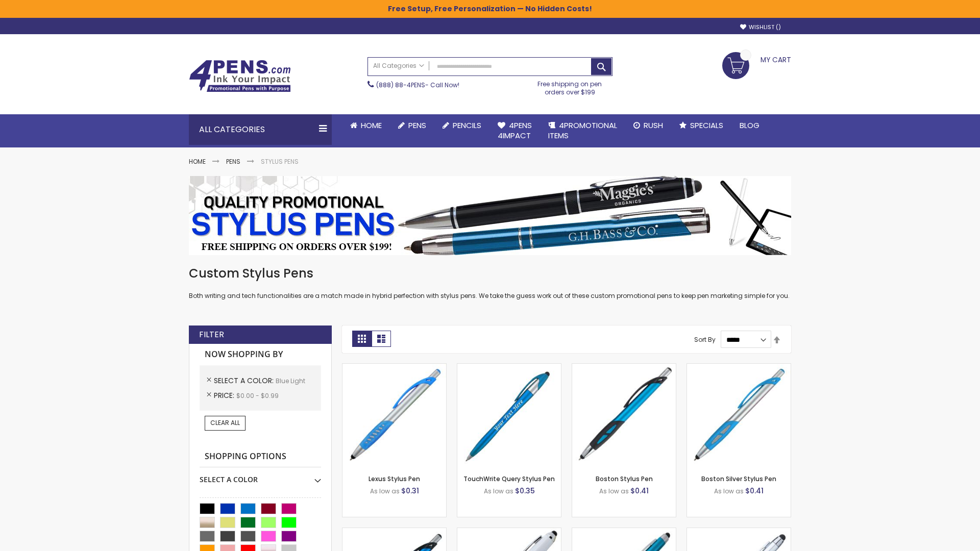  What do you see at coordinates (739, 368) in the screenshot?
I see `a: Boston Silver Stylus Pen-Blue - Light` at bounding box center [739, 368].